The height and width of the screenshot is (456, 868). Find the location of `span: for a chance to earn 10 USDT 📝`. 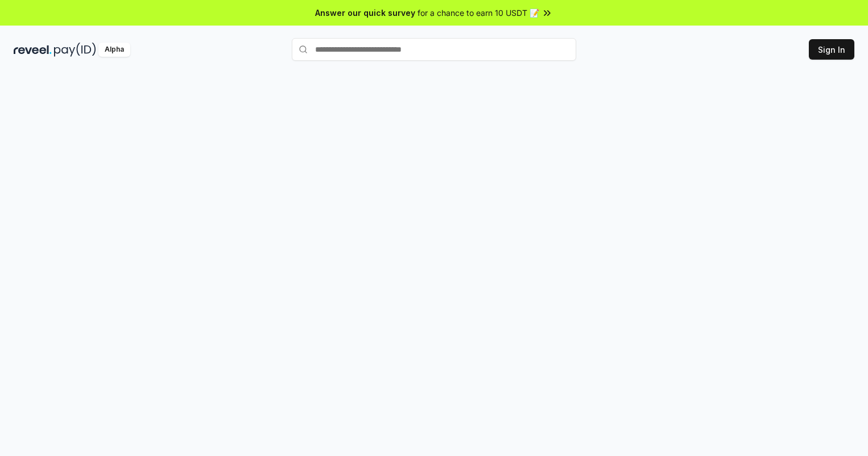

span: for a chance to earn 10 USDT 📝 is located at coordinates (478, 13).